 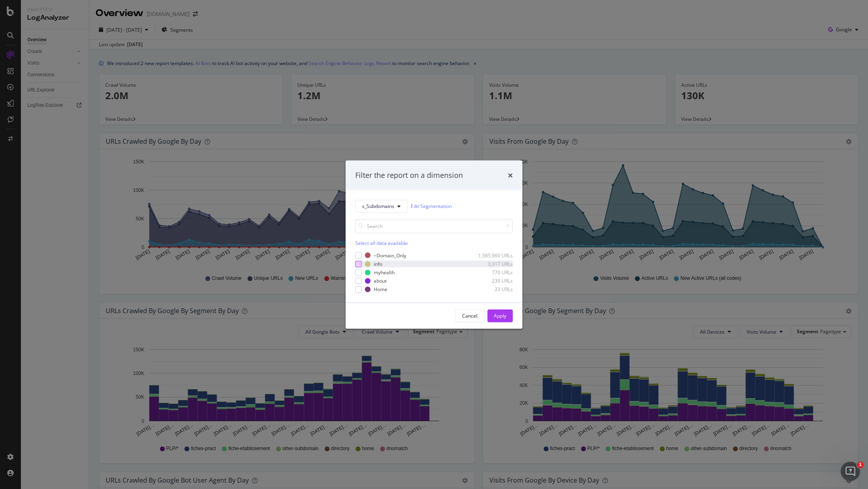 What do you see at coordinates (500, 316) in the screenshot?
I see `button: Apply` at bounding box center [500, 316].